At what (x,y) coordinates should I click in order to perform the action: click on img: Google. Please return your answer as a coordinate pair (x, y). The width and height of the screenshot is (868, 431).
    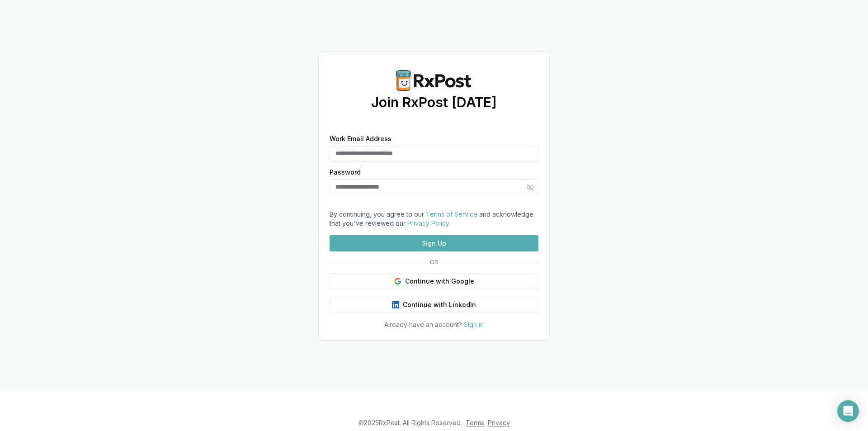
    Looking at the image, I should click on (398, 281).